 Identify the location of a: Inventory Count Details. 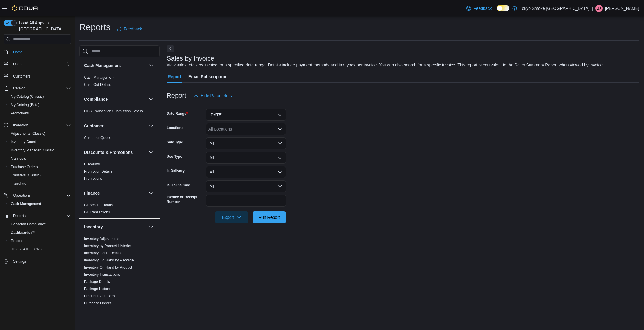
(103, 253).